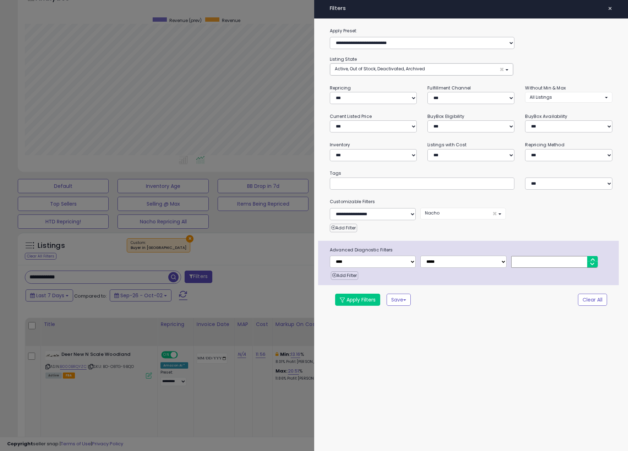 Image resolution: width=628 pixels, height=451 pixels. I want to click on small: Tags, so click(471, 173).